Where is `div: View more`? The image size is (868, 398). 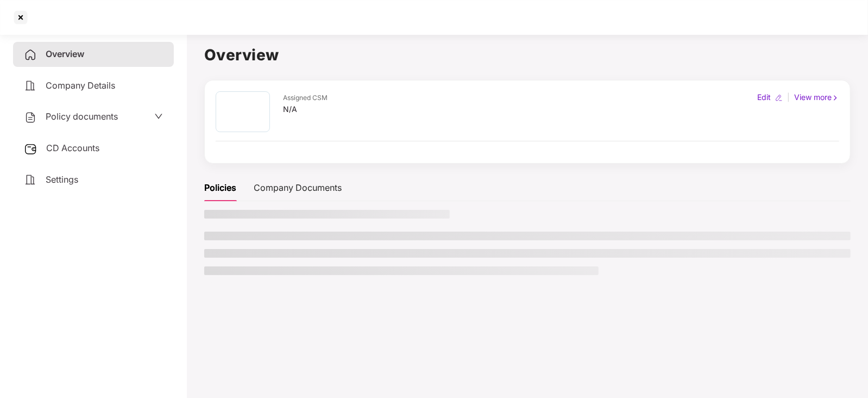 div: View more is located at coordinates (816, 97).